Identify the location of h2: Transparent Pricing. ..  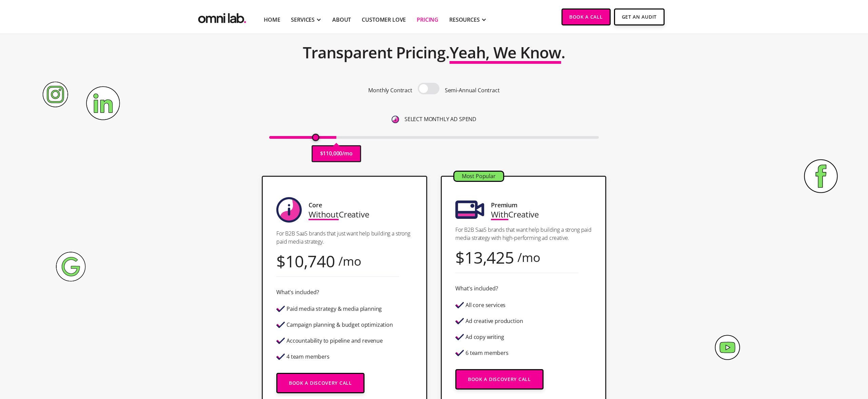
(434, 53).